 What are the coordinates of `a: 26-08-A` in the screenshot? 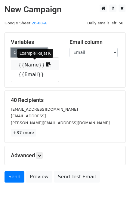 It's located at (39, 23).